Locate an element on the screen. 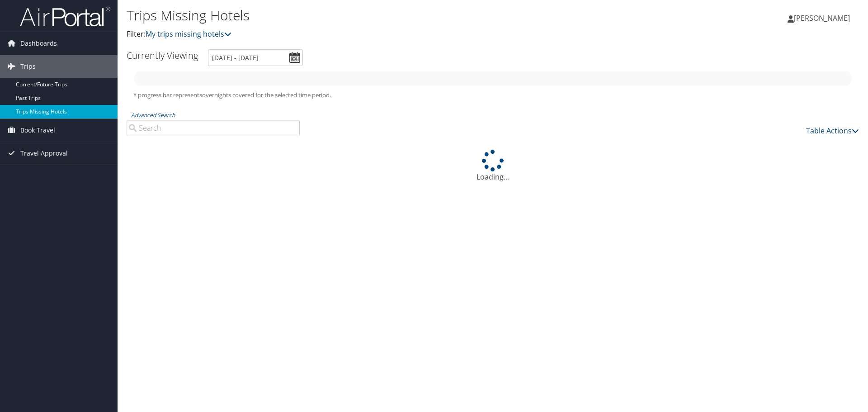 The width and height of the screenshot is (868, 412). span: Trips is located at coordinates (28, 67).